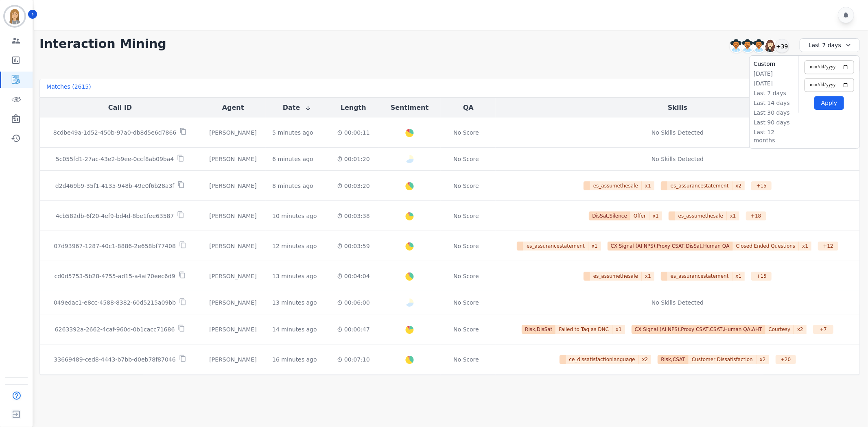  Describe the element at coordinates (115, 360) in the screenshot. I see `p: 33669489-ced8-4443-b7bb-d0eb78f87046` at that location.